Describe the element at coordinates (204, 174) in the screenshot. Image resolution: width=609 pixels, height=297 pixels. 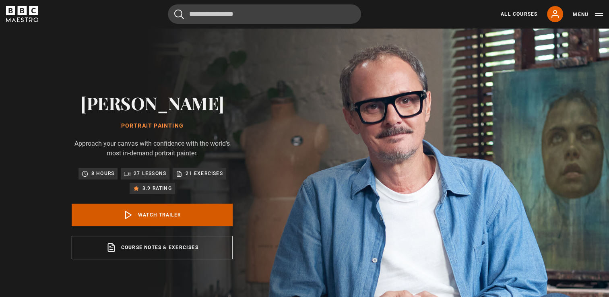
I see `p: 21 exercises` at that location.